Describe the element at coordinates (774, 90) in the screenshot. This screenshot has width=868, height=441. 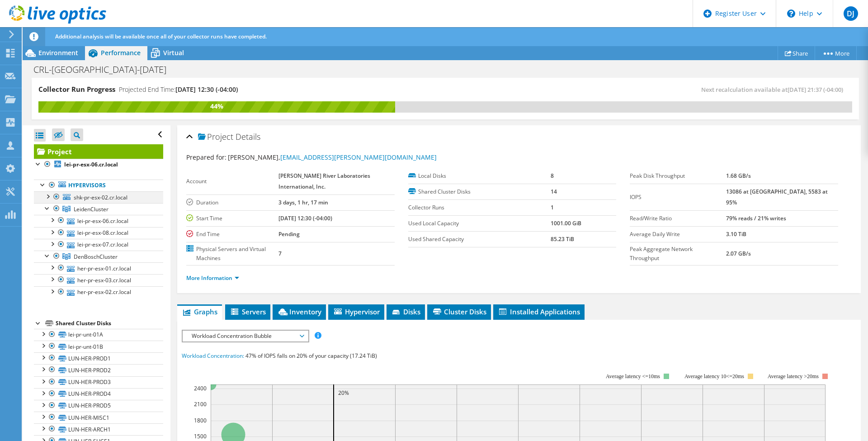
I see `span: Next recalculation available at` at that location.